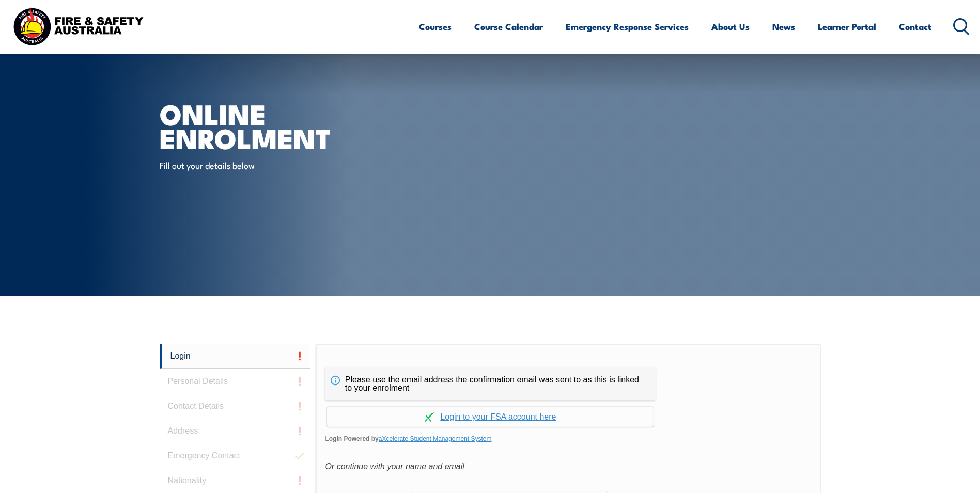  What do you see at coordinates (847, 26) in the screenshot?
I see `a: Learner Portal` at bounding box center [847, 26].